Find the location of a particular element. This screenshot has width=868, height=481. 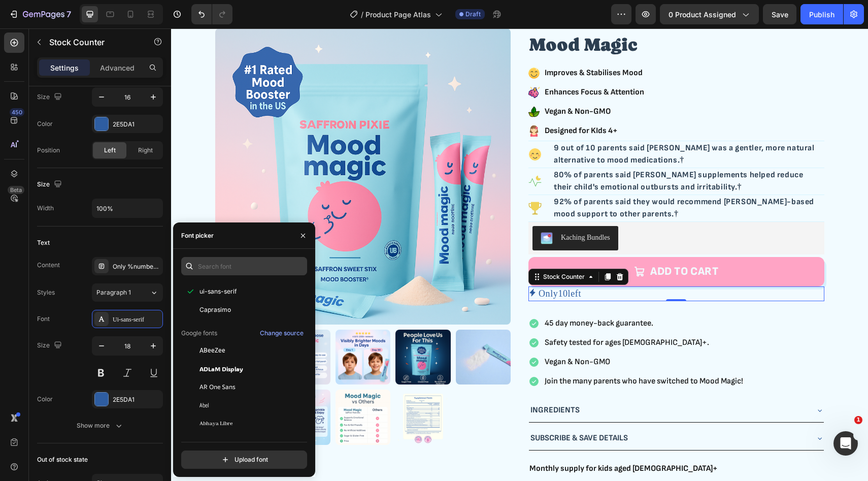

span: Abhaya Libre is located at coordinates (216, 424).